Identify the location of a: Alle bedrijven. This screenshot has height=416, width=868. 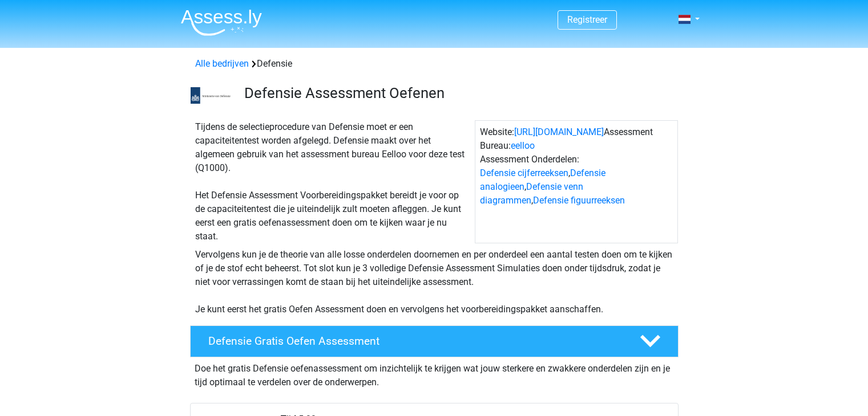
(222, 63).